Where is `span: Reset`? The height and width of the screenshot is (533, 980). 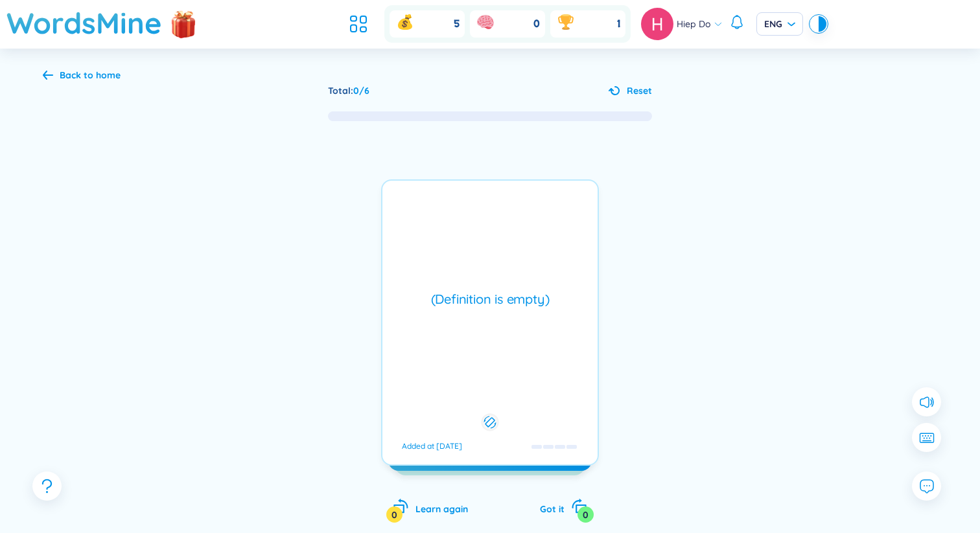 span: Reset is located at coordinates (639, 90).